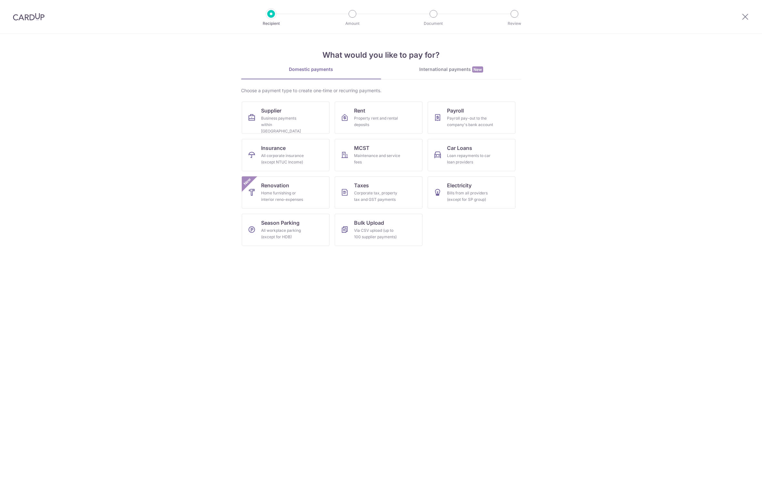  What do you see at coordinates (352, 24) in the screenshot?
I see `p: Amount` at bounding box center [352, 24].